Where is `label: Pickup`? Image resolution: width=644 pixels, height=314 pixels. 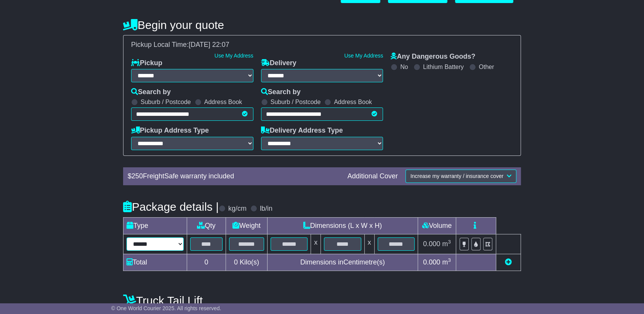
label: Pickup is located at coordinates (147, 63).